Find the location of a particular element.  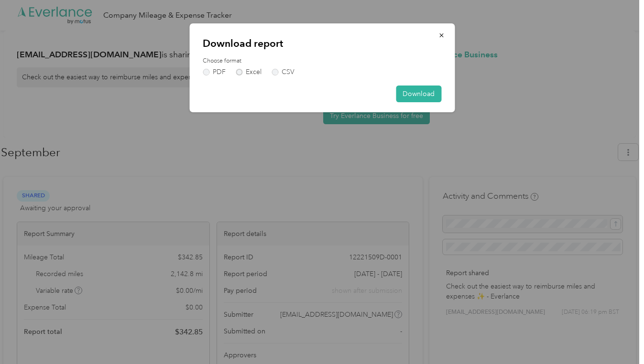

button: Download is located at coordinates (418, 94).